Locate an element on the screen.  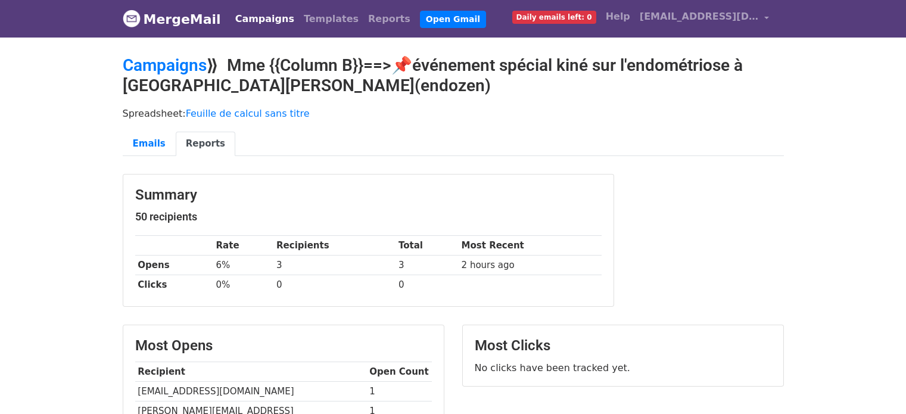
td: 6% is located at coordinates (244, 265).